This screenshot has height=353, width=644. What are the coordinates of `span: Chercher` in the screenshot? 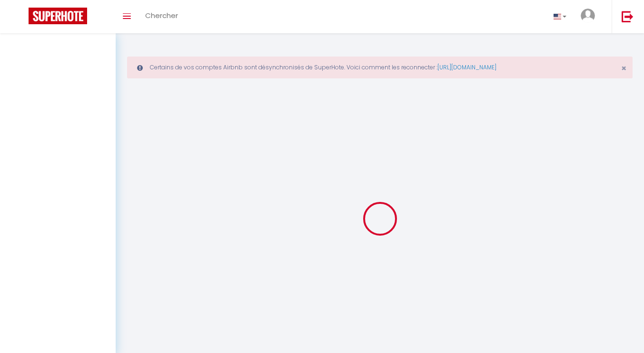 It's located at (161, 15).